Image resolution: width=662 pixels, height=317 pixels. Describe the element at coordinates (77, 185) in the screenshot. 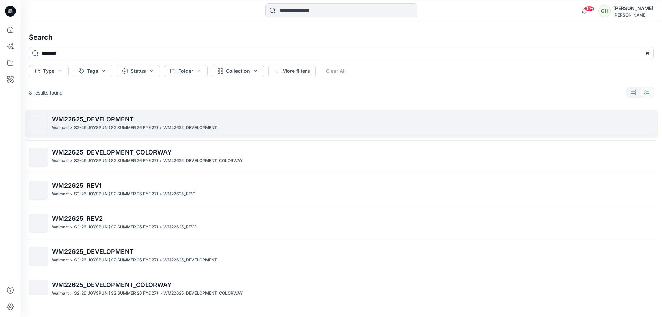

I see `span: WM22625_REV1` at that location.